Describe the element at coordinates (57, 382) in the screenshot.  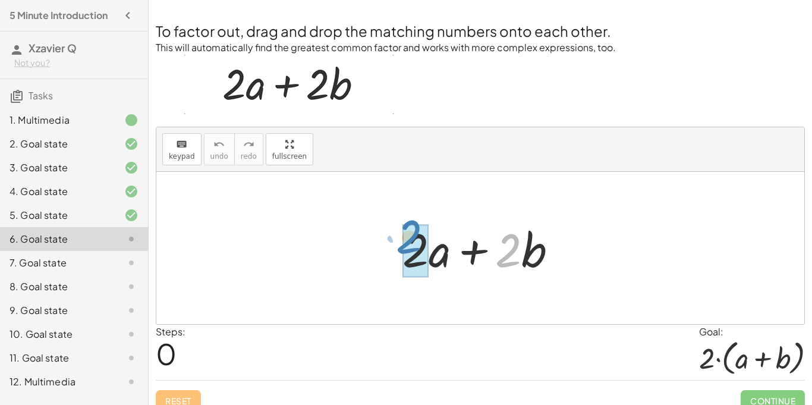
I see `div: 12. Multimedia` at that location.